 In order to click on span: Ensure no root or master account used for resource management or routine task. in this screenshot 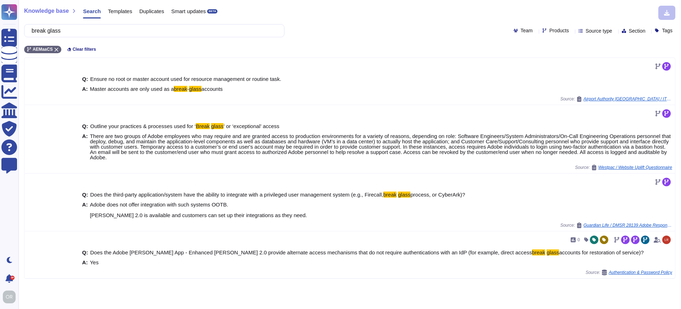, I will do `click(185, 79)`.